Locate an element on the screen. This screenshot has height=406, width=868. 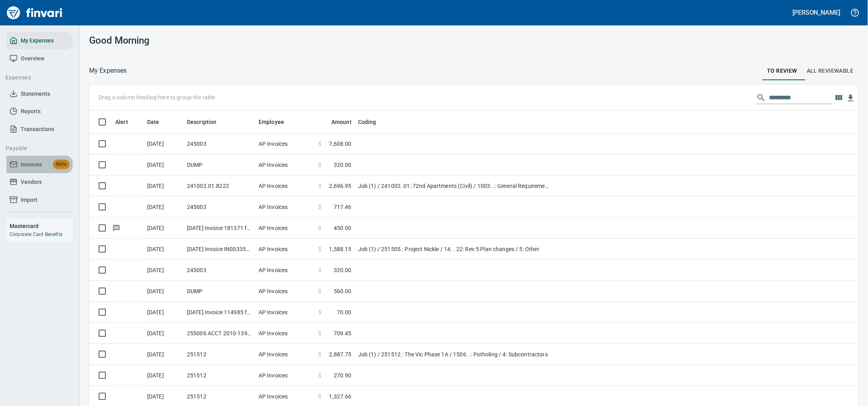
a: My Expenses is located at coordinates (40, 41).